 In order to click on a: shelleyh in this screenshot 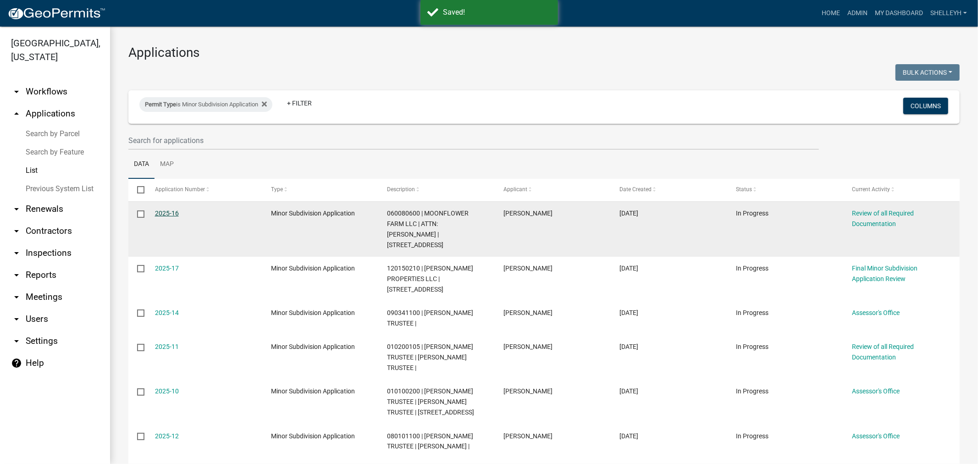, I will do `click(949, 13)`.